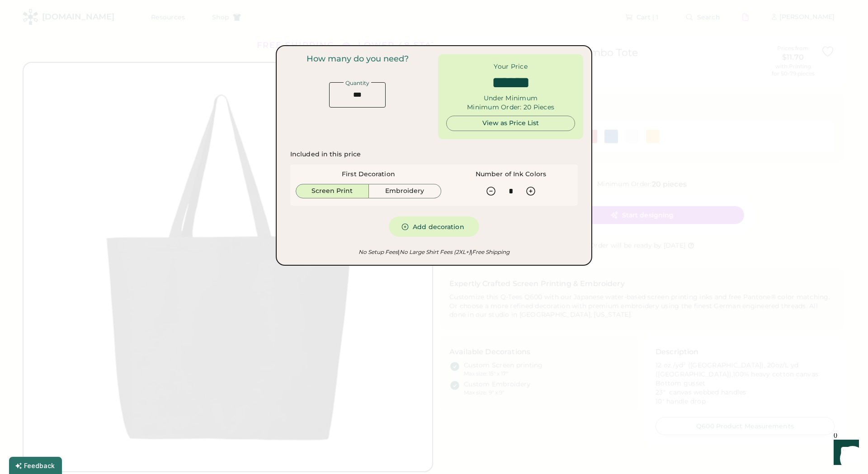 The image size is (868, 474). Describe the element at coordinates (511, 174) in the screenshot. I see `div: Number of Ink Colors` at that location.